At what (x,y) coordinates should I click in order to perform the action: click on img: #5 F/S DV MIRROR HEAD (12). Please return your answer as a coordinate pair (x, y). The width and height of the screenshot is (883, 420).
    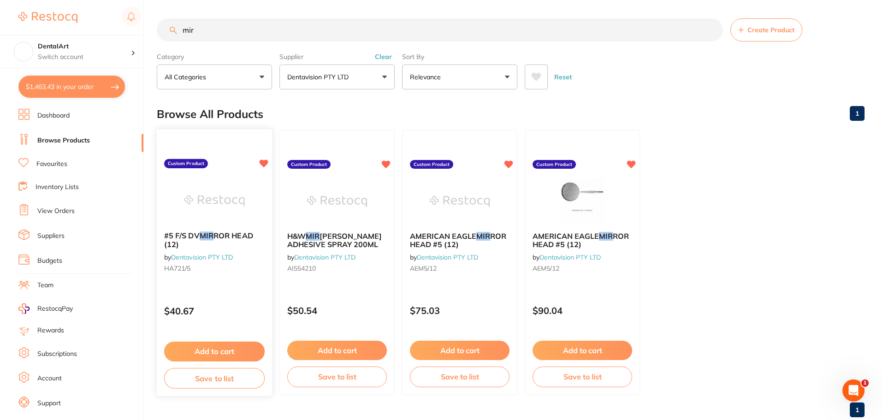
    Looking at the image, I should click on (214, 201).